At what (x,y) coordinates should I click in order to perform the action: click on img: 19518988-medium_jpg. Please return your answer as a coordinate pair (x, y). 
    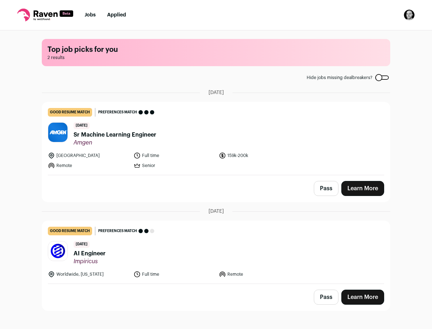
    Looking at the image, I should click on (409, 15).